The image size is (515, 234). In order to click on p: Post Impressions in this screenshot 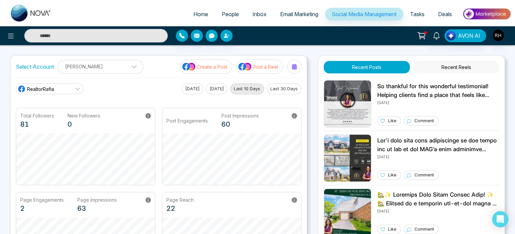, I will do `click(240, 116)`.